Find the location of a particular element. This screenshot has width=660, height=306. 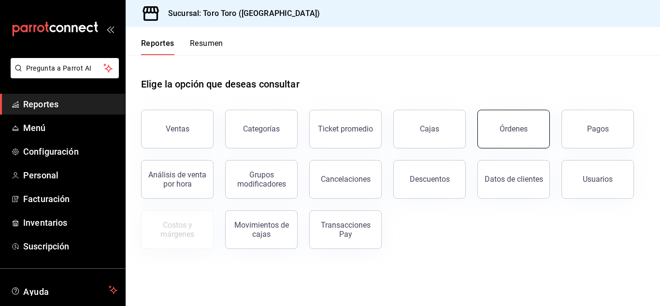

button: Ventas is located at coordinates (177, 129).